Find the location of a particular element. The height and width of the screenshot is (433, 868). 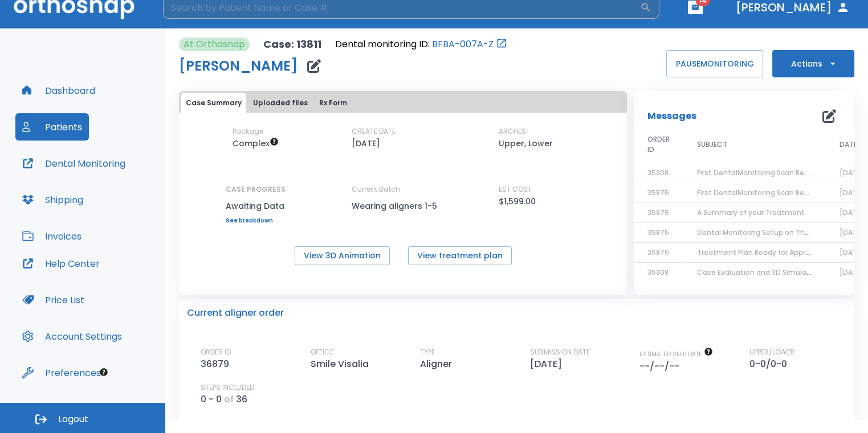

a: Shipping is located at coordinates (53, 200).